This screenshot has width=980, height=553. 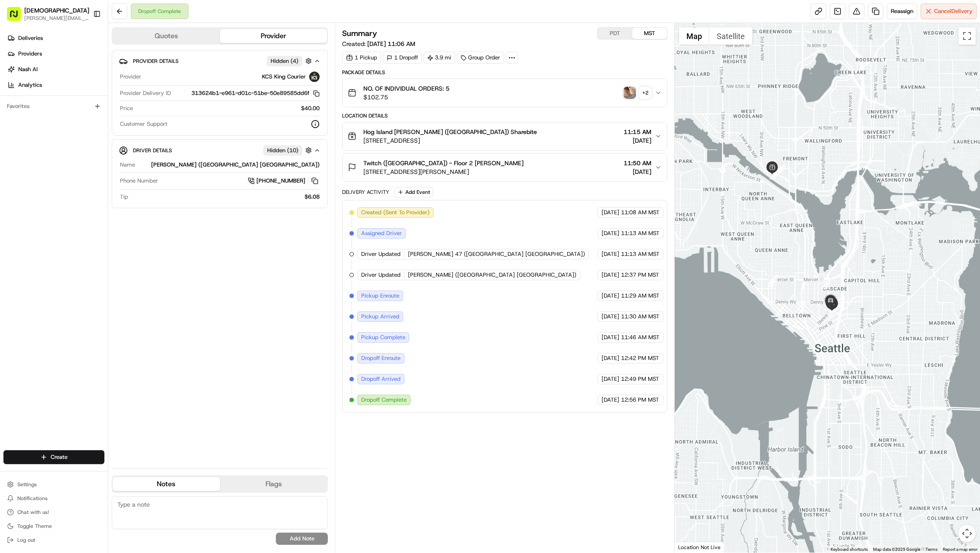 I want to click on div: Start new chat, so click(x=86, y=87).